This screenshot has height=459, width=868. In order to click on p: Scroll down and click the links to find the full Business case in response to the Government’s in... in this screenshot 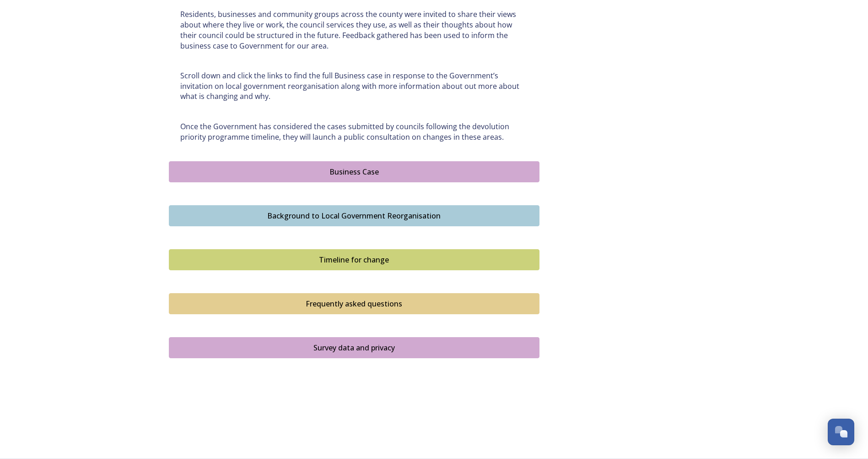, I will do `click(354, 86)`.